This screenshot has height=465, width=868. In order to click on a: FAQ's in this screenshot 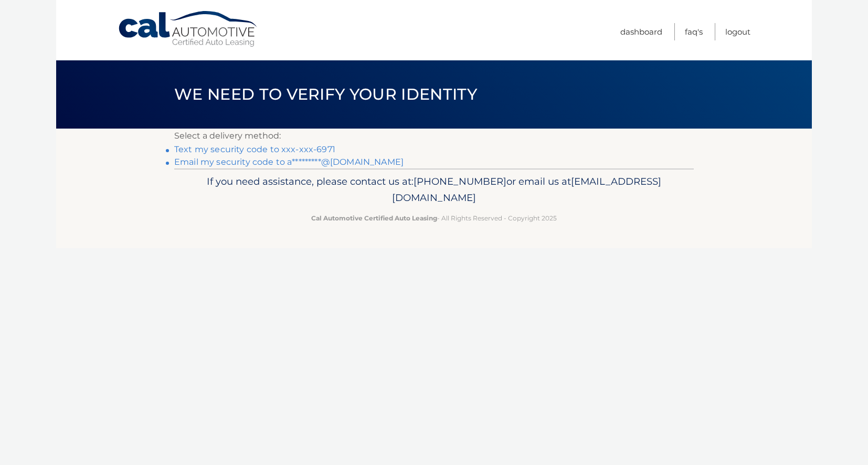, I will do `click(694, 32)`.